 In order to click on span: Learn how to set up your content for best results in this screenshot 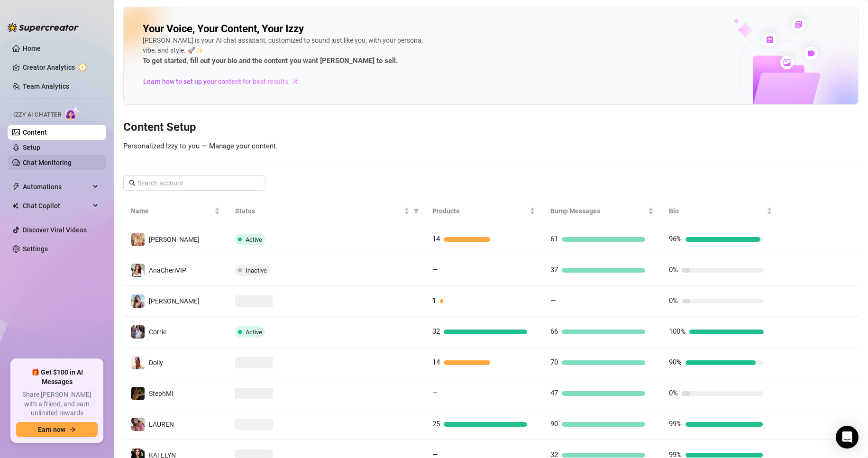, I will do `click(216, 82)`.